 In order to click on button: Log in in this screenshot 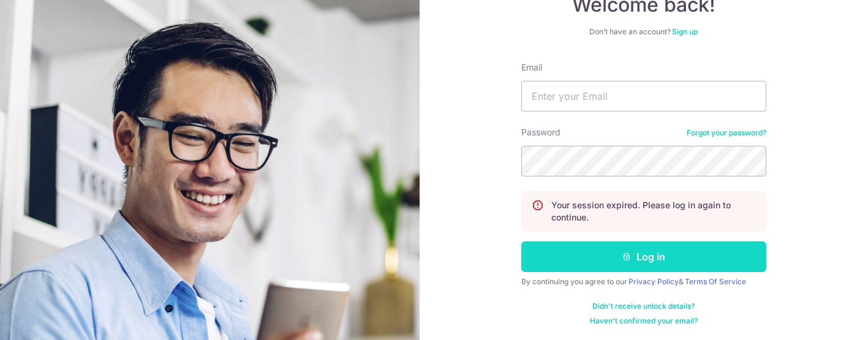, I will do `click(644, 257)`.